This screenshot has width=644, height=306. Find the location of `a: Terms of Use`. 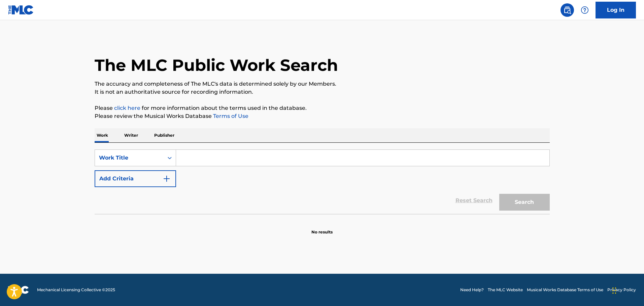

a: Terms of Use is located at coordinates (230, 116).